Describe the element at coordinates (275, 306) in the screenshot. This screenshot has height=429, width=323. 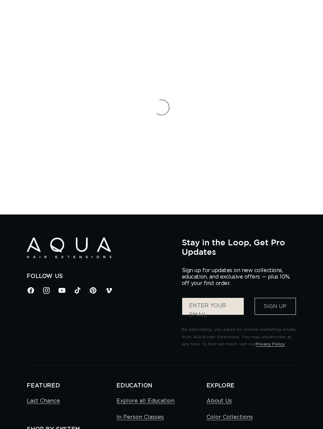
I see `button: Sign Up` at that location.